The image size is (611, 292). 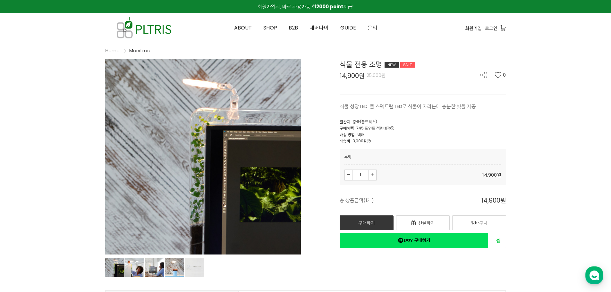 What do you see at coordinates (408, 65) in the screenshot?
I see `div: SALE` at bounding box center [408, 65].